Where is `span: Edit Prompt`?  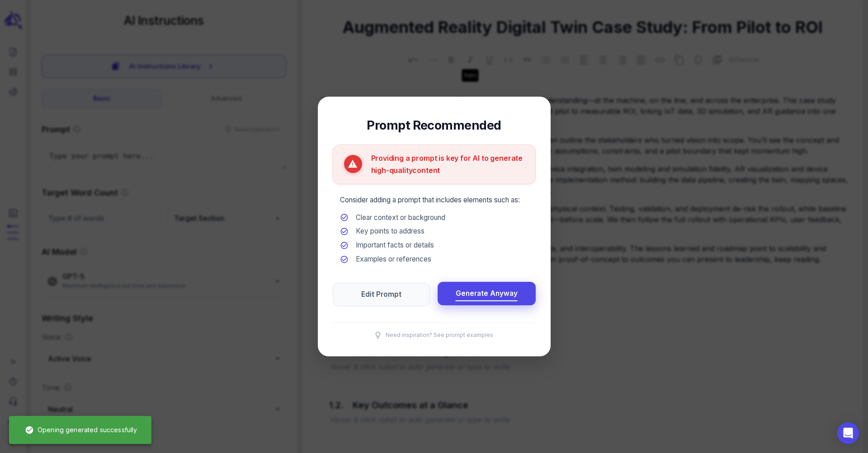
span: Edit Prompt is located at coordinates (381, 295).